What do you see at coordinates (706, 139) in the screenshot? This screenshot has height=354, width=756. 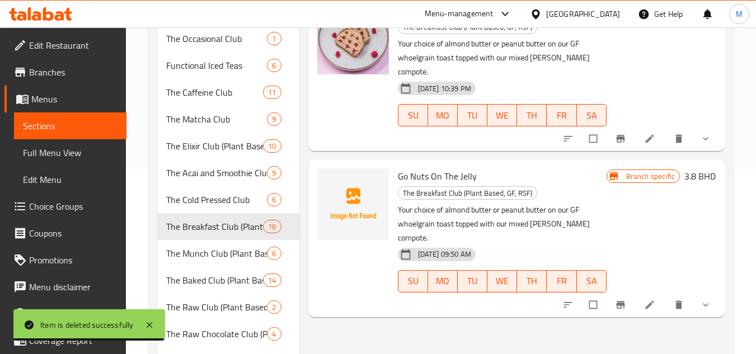 I see `svg: Show Choices` at bounding box center [706, 139].